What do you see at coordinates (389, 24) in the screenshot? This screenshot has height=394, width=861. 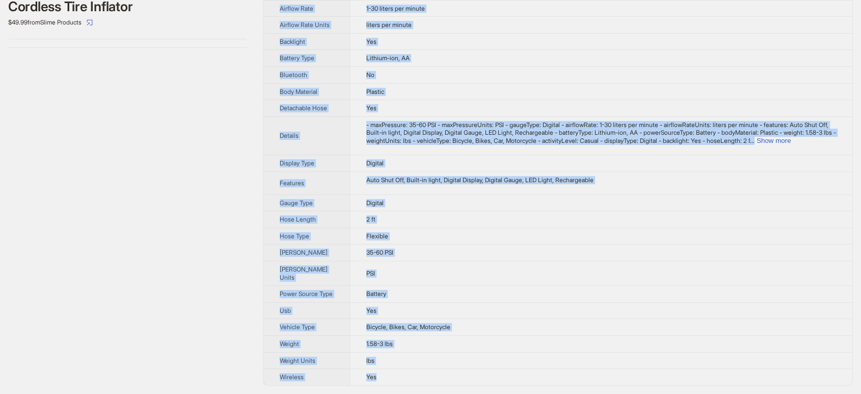 I see `span: liters per minute` at bounding box center [389, 24].